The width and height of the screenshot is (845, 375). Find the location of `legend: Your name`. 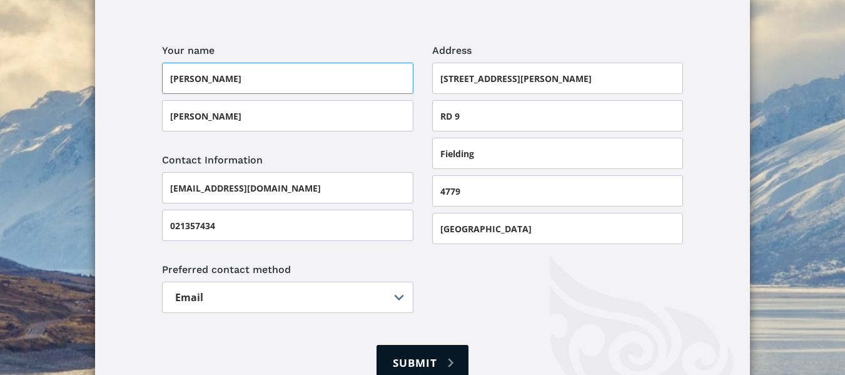

legend: Your name is located at coordinates (188, 50).